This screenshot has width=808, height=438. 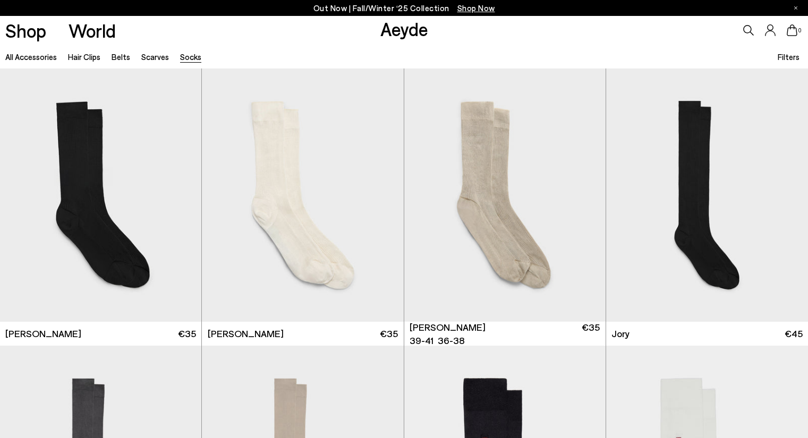 What do you see at coordinates (92, 30) in the screenshot?
I see `a: World` at bounding box center [92, 30].